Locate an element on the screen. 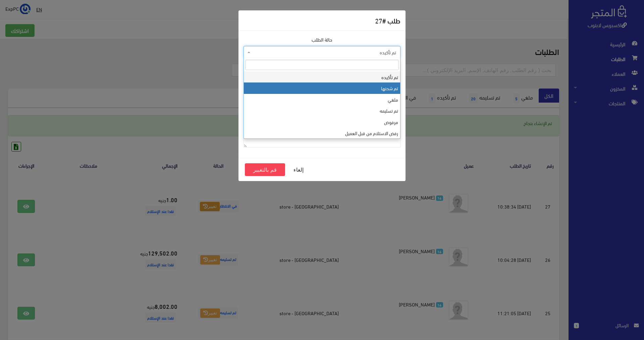 This screenshot has width=644, height=340. li: ملغي is located at coordinates (322, 99).